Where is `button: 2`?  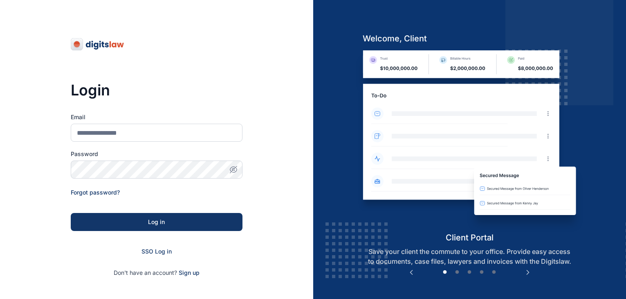 button: 2 is located at coordinates (457, 272).